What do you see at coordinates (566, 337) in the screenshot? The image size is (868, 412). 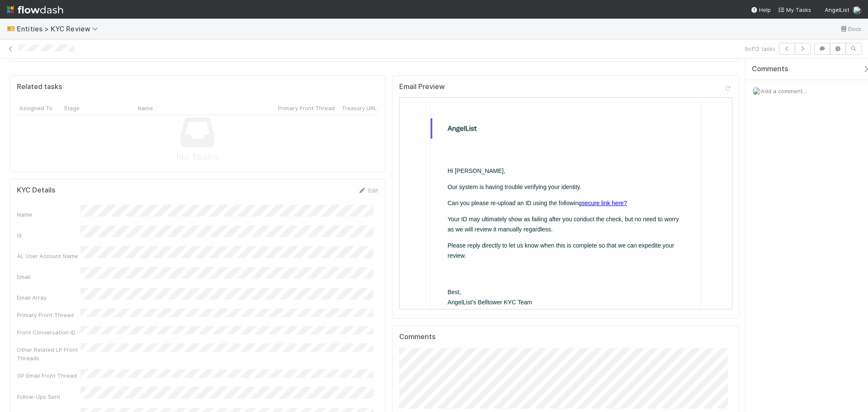 I see `h5: Comments` at bounding box center [566, 337].